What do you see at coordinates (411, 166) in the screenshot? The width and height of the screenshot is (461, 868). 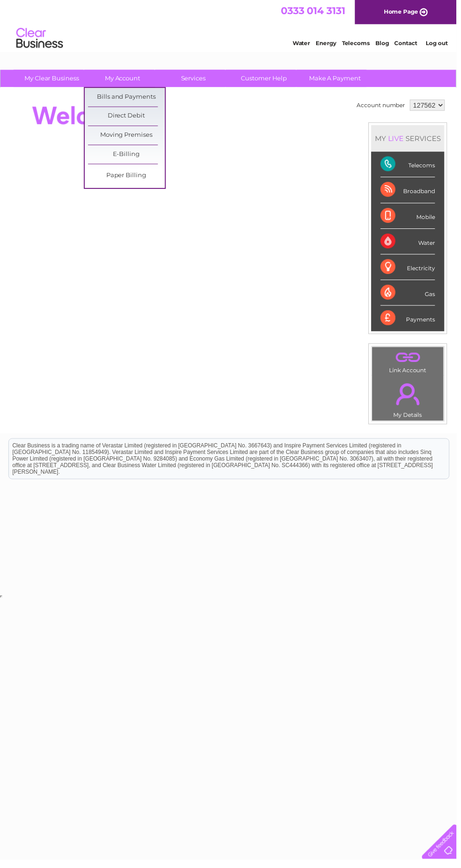 I see `div: Telecoms` at bounding box center [411, 166].